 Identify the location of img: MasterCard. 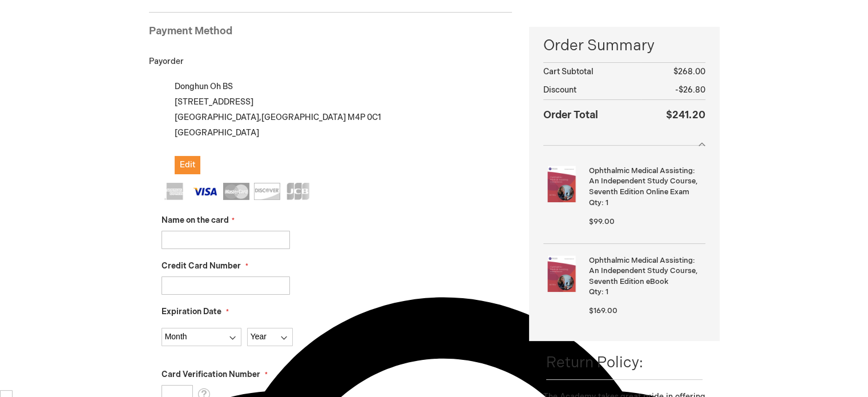
(237, 191).